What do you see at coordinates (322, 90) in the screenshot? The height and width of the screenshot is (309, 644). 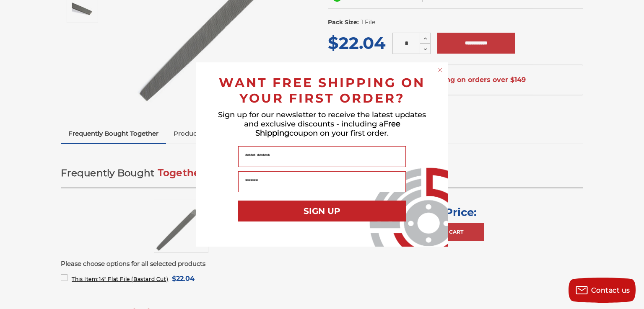 I see `span: WANT FREE SHIPPING ON YOUR FIRST ORDER?` at bounding box center [322, 90].